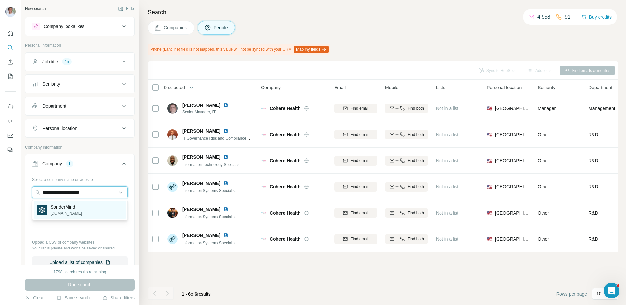 This screenshot has height=305, width=626. I want to click on span: Mobile, so click(392, 87).